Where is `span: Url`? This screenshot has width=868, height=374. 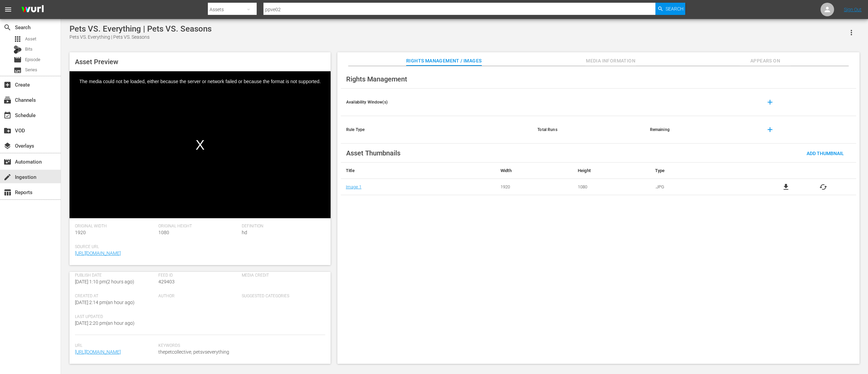 span: Url is located at coordinates (115, 346).